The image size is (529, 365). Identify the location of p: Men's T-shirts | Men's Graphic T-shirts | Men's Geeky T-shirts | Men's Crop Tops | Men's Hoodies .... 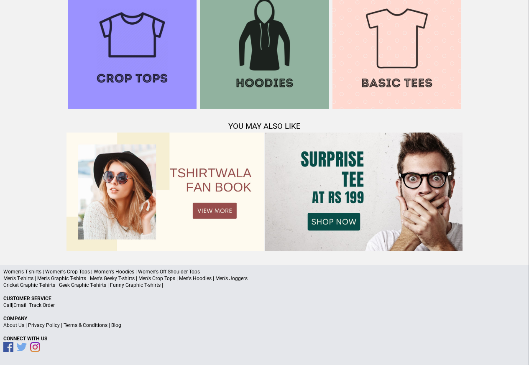
(264, 278).